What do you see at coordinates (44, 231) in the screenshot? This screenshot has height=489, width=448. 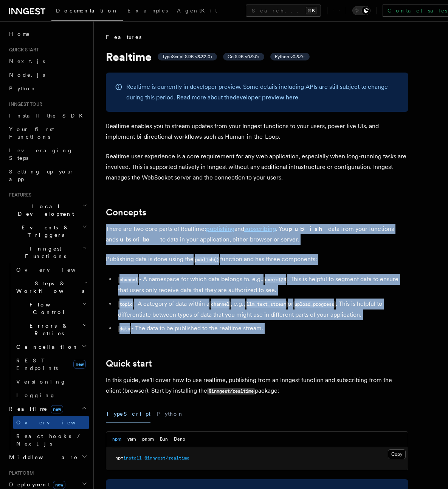 I see `span: Events & Triggers` at bounding box center [44, 231].